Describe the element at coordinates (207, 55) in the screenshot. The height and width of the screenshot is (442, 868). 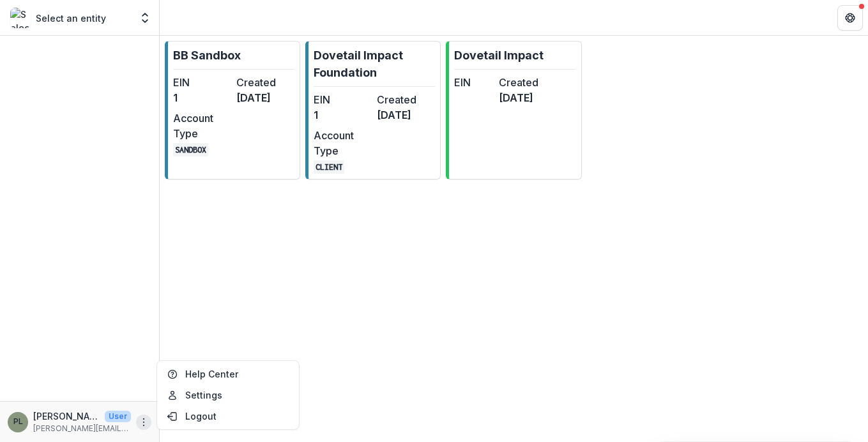
I see `p: BB Sandbox` at that location.